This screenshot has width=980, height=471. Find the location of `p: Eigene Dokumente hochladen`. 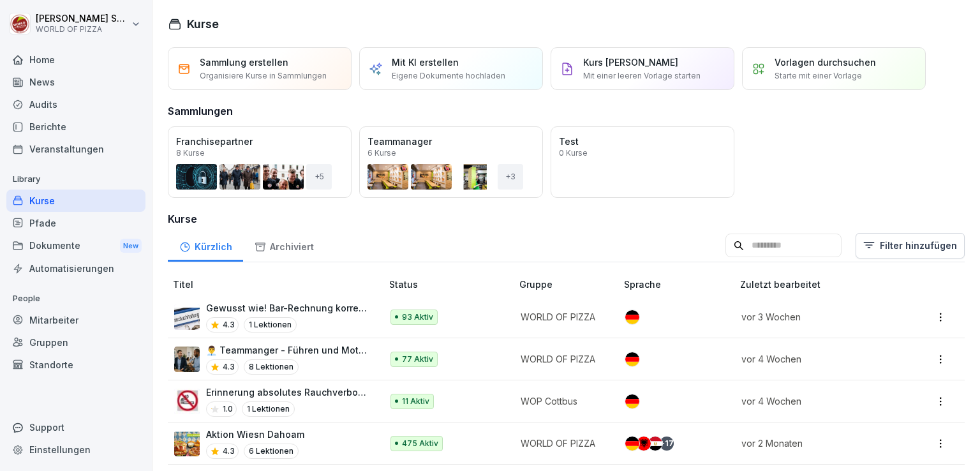

p: Eigene Dokumente hochladen is located at coordinates (448, 76).